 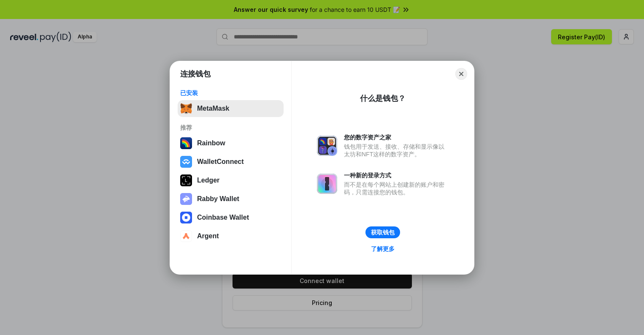 What do you see at coordinates (383, 232) in the screenshot?
I see `button: 获取钱包` at bounding box center [383, 232].